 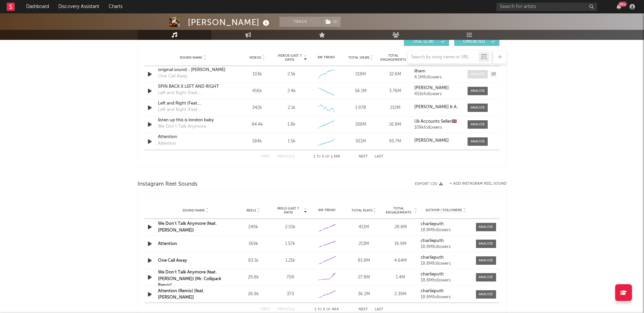 I want to click on button: UGC(1.3k), so click(x=426, y=42).